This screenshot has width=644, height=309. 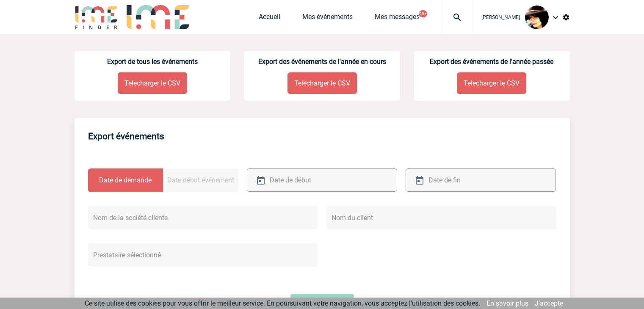 What do you see at coordinates (492, 61) in the screenshot?
I see `h3: Export des événements de l'année passée` at bounding box center [492, 61].